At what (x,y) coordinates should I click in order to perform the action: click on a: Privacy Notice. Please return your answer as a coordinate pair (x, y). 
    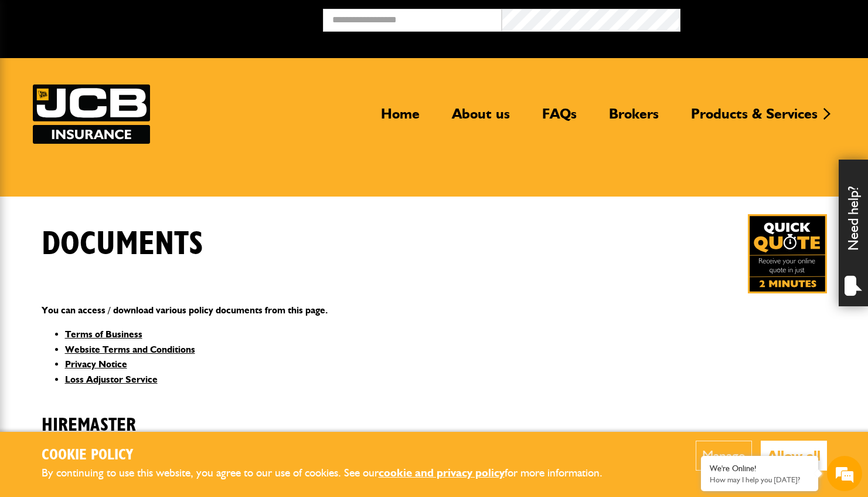
    Looking at the image, I should click on (96, 363).